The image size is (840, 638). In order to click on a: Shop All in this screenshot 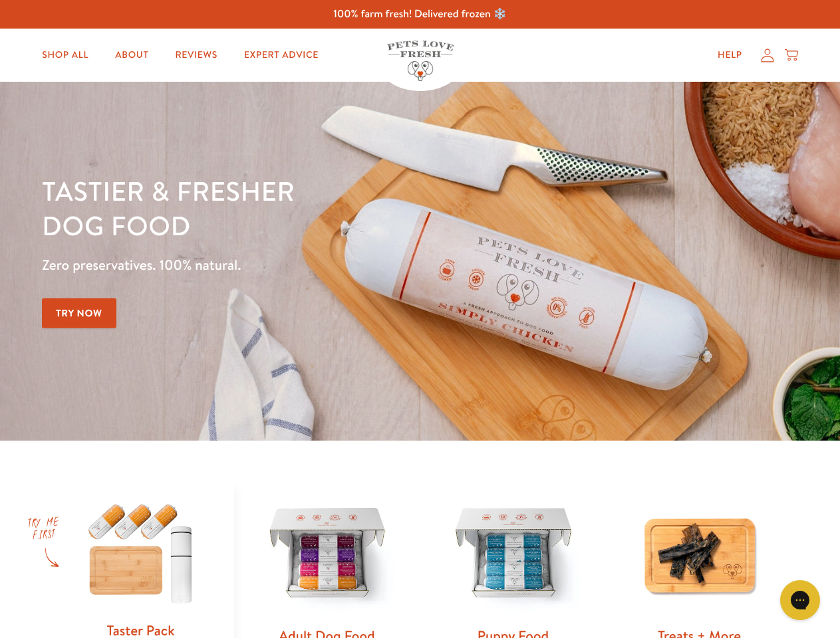, I will do `click(65, 55)`.